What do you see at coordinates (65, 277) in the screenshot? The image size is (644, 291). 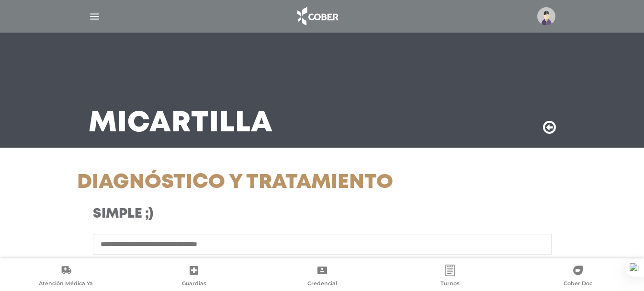 I see `a: Atención Médica Ya` at bounding box center [65, 277].